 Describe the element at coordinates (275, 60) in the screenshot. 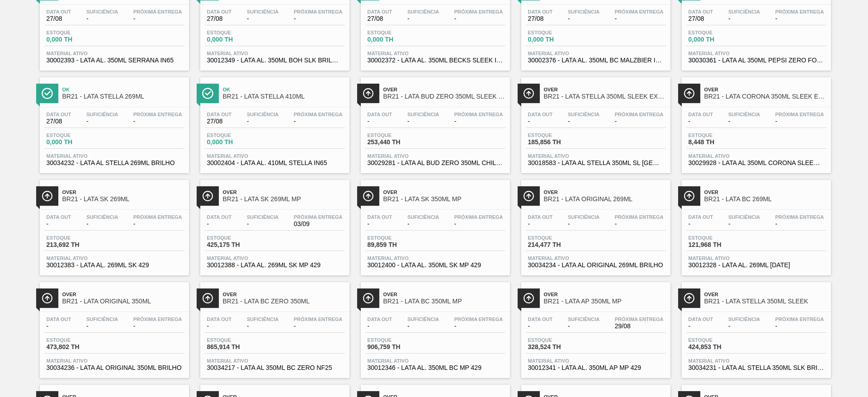

I see `span: 30012349 - LATA AL. 350ML BOH SLK BRILHO 429` at that location.